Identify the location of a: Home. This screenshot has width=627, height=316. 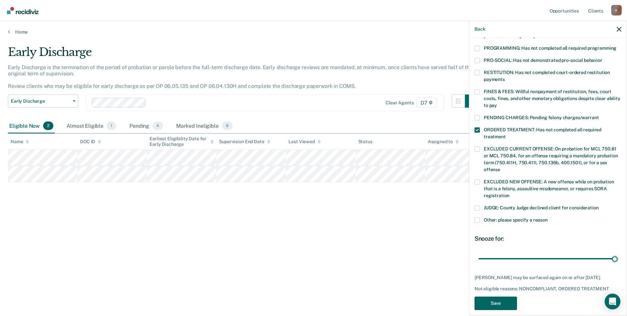
(314, 32).